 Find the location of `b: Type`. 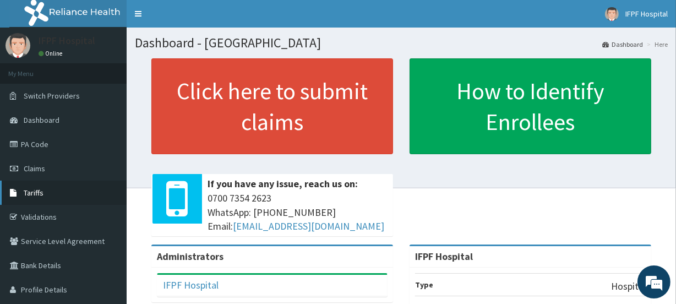

b: Type is located at coordinates (424, 285).